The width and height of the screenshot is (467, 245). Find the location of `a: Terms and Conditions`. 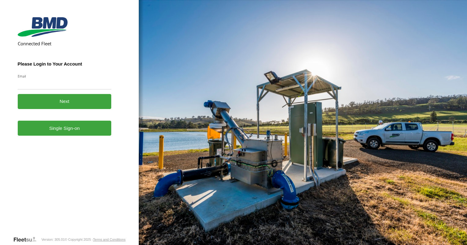

a: Terms and Conditions is located at coordinates (109, 239).